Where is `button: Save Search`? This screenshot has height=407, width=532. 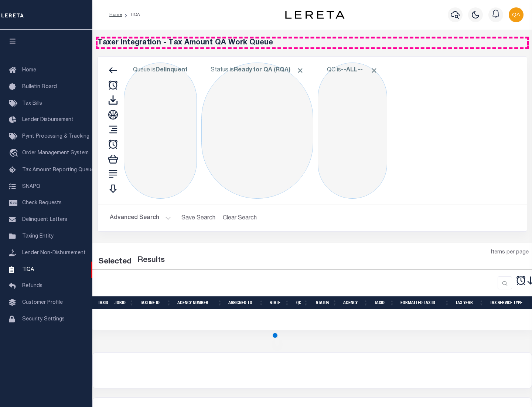 button: Save Search is located at coordinates (199, 218).